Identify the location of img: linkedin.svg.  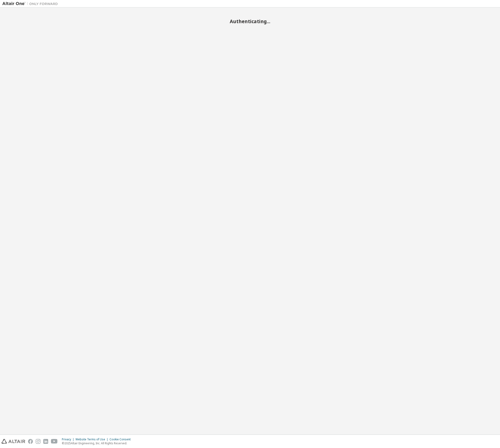
(46, 442).